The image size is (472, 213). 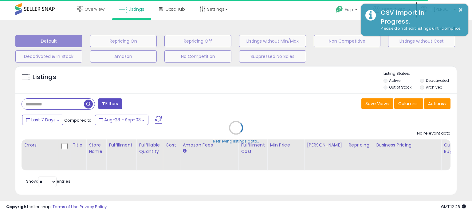 What do you see at coordinates (65, 207) in the screenshot?
I see `a: Terms of Use` at bounding box center [65, 207].